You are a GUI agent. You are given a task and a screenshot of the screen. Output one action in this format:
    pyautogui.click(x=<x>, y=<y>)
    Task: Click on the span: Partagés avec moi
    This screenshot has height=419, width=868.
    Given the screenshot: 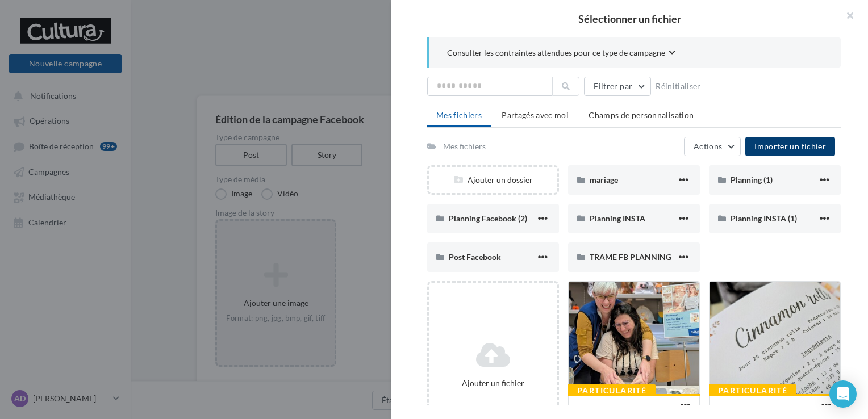 What is the action you would take?
    pyautogui.click(x=535, y=115)
    